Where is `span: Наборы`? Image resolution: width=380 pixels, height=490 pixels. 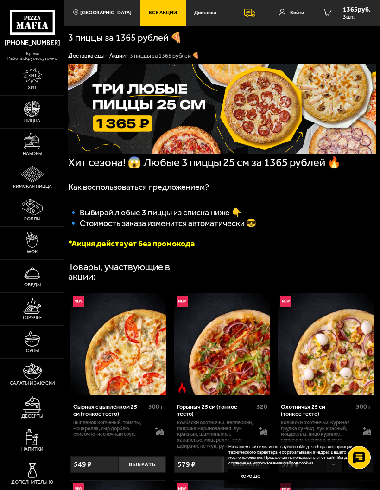
span: Наборы is located at coordinates (32, 153).